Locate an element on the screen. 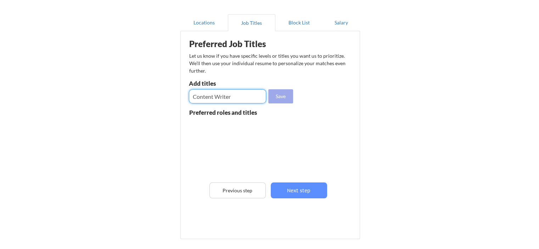  button: Locations is located at coordinates (204, 23).